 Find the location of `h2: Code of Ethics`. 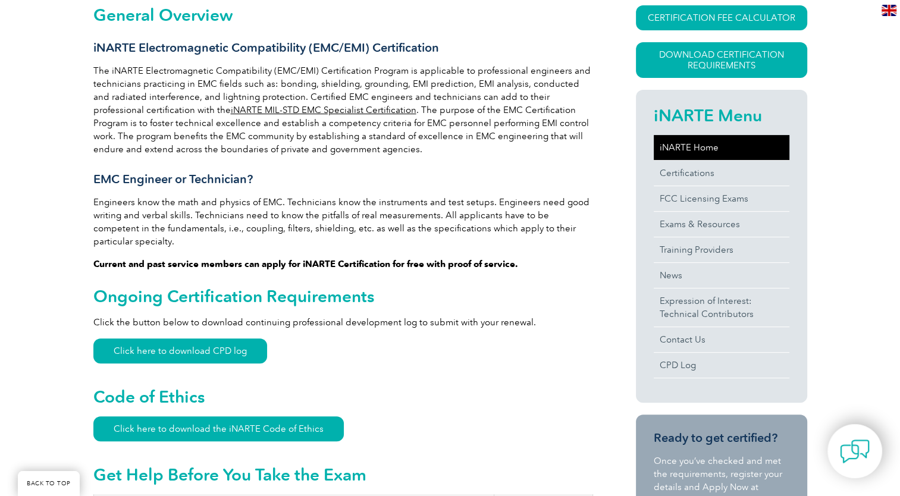

h2: Code of Ethics is located at coordinates (343, 397).